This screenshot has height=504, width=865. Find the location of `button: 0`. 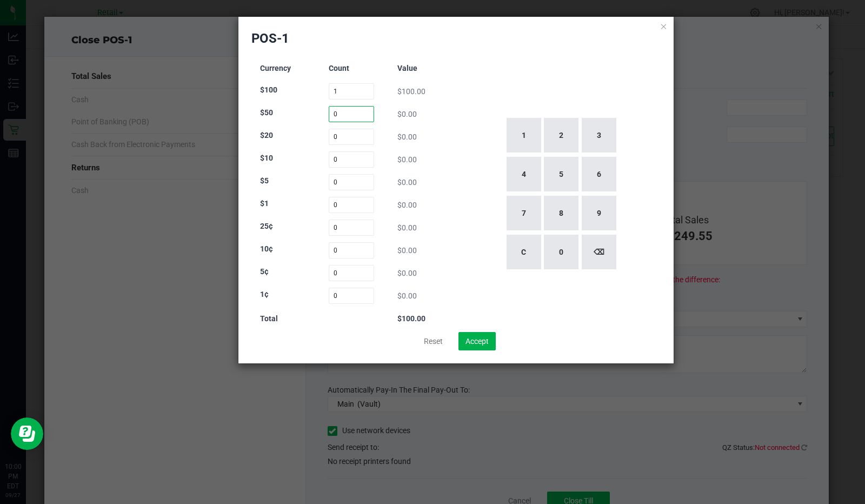

button: 0 is located at coordinates (561, 252).